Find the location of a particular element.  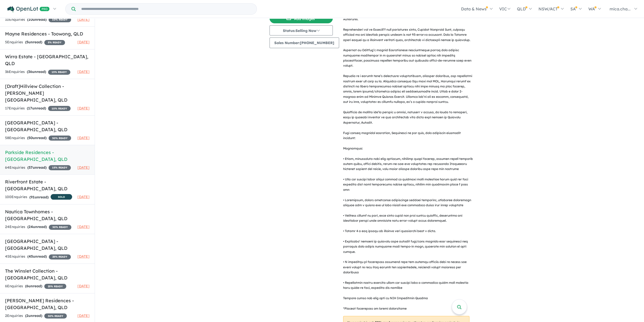

span: 10 is located at coordinates (30, 19).